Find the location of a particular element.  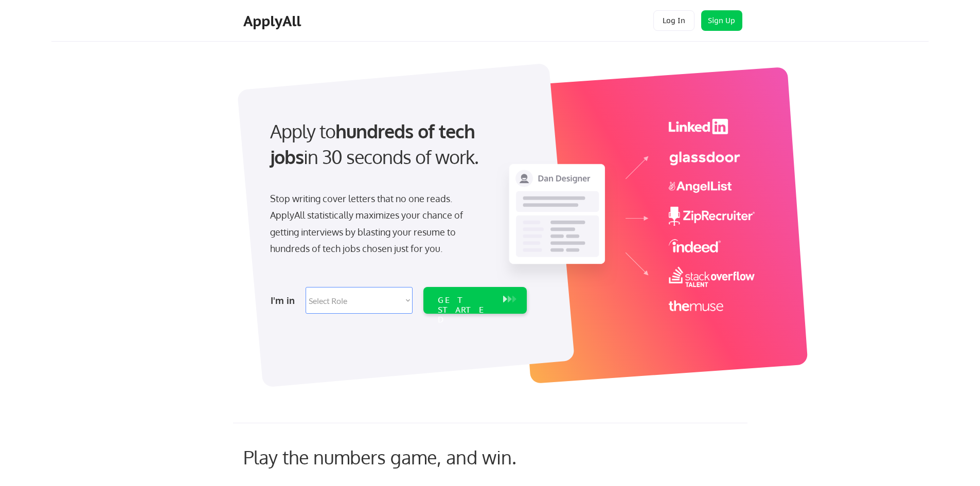

div: GET STARTED is located at coordinates (465, 310).